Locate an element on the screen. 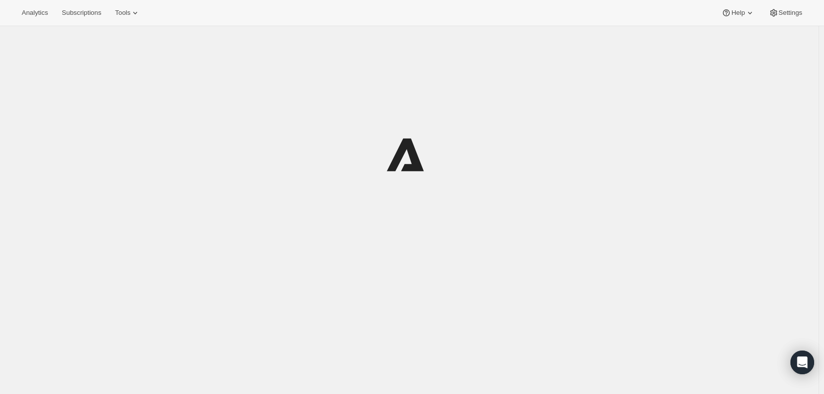  button: Help is located at coordinates (738, 13).